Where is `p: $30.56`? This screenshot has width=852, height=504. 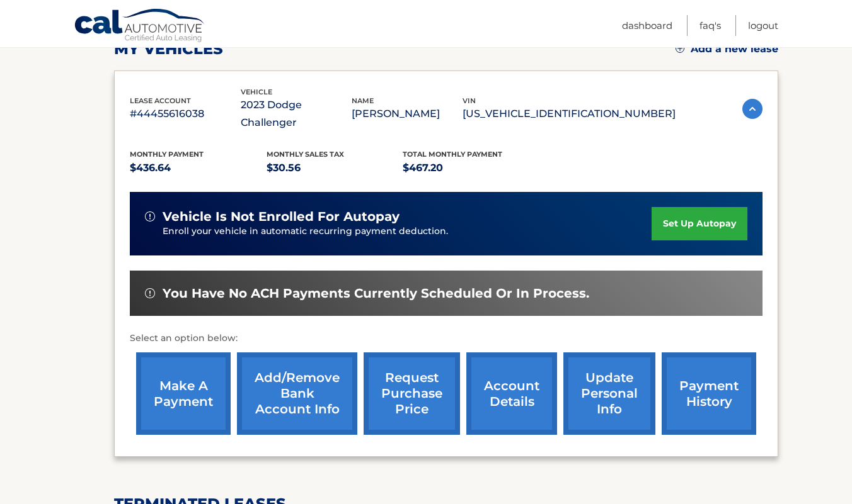
p: $30.56 is located at coordinates (334, 168).